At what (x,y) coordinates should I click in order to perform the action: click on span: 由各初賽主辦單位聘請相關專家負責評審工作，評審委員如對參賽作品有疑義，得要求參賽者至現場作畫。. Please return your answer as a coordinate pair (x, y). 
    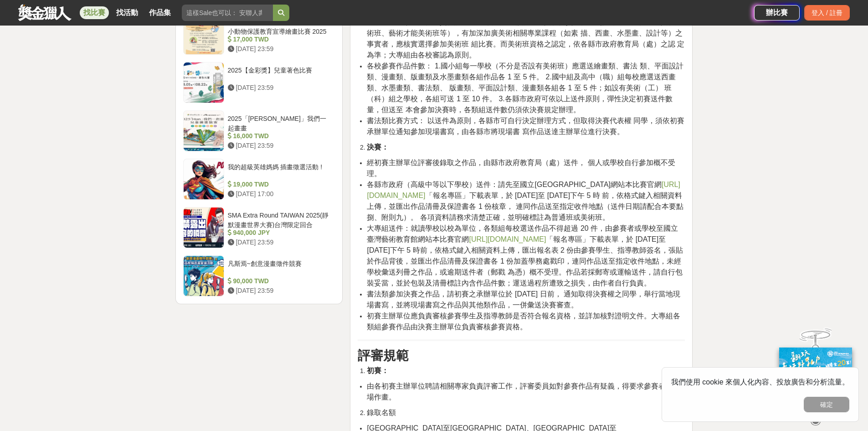
    Looking at the image, I should click on (523, 391).